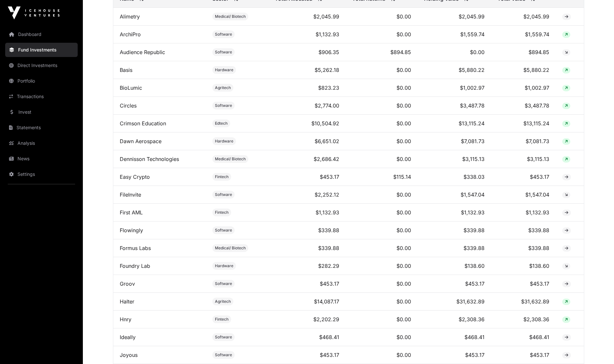 The image size is (614, 364). Describe the element at coordinates (307, 52) in the screenshot. I see `td: $906.35` at that location.